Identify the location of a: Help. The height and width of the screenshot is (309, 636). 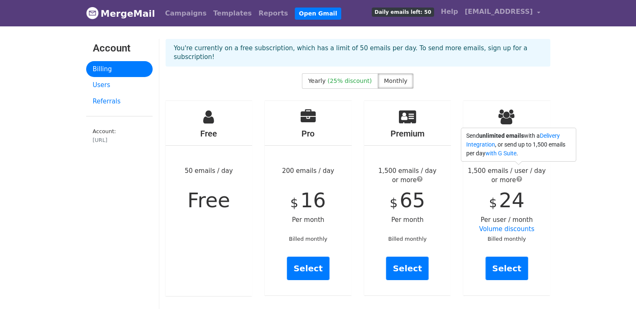
(449, 12).